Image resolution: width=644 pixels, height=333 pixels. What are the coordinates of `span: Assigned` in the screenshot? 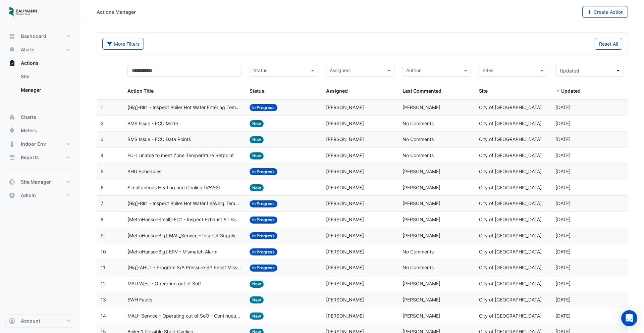 It's located at (337, 91).